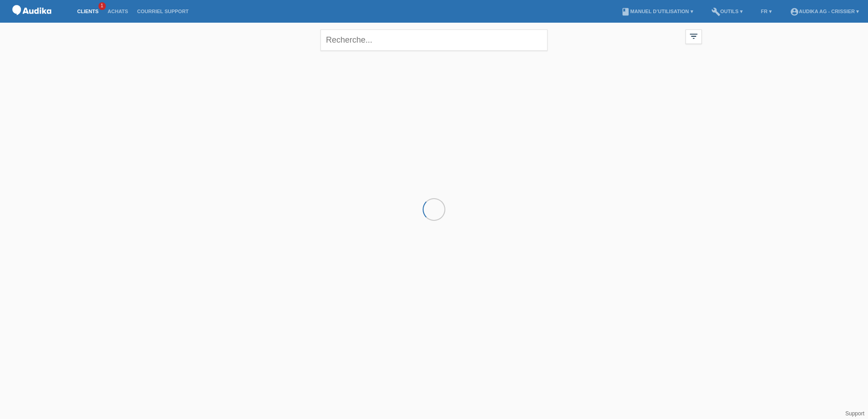 Image resolution: width=868 pixels, height=419 pixels. What do you see at coordinates (824, 12) in the screenshot?
I see `a: account_circleAudika AG - Crissier ▾` at bounding box center [824, 12].